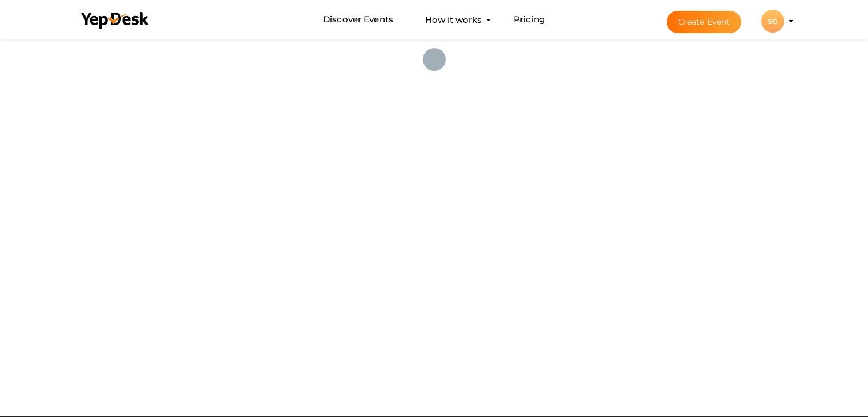  What do you see at coordinates (773, 21) in the screenshot?
I see `div: SG` at bounding box center [773, 21].